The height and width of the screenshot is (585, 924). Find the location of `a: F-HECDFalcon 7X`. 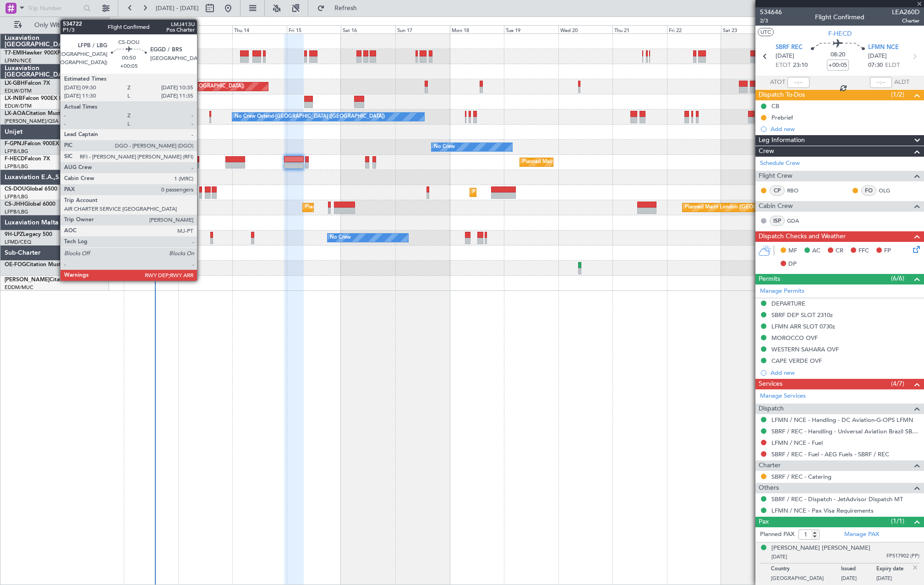

a: F-HECDFalcon 7X is located at coordinates (27, 159).